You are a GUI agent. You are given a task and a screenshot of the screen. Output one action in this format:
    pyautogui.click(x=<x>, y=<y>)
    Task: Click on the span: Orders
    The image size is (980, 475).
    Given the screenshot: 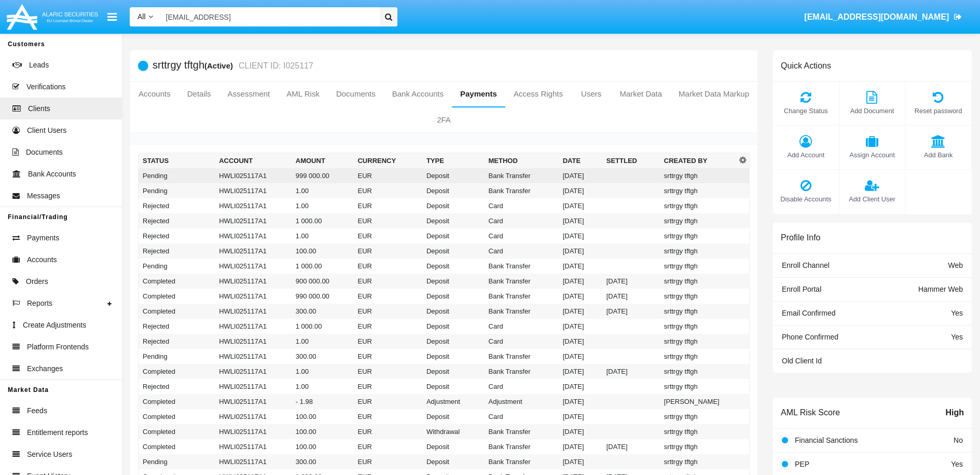 What is the action you would take?
    pyautogui.click(x=37, y=282)
    